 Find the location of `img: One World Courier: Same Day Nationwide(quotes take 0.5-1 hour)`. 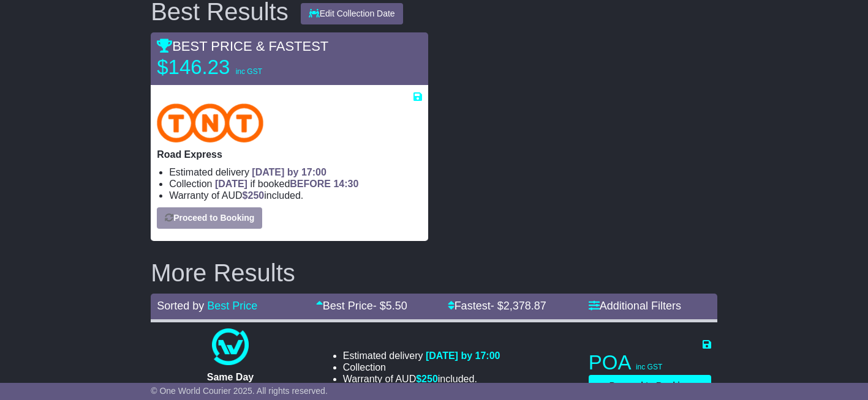

img: One World Courier: Same Day Nationwide(quotes take 0.5-1 hour) is located at coordinates (230, 347).